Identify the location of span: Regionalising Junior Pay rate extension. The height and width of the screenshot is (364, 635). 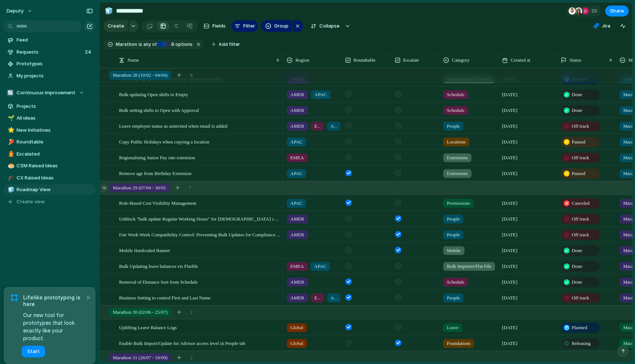
(157, 157).